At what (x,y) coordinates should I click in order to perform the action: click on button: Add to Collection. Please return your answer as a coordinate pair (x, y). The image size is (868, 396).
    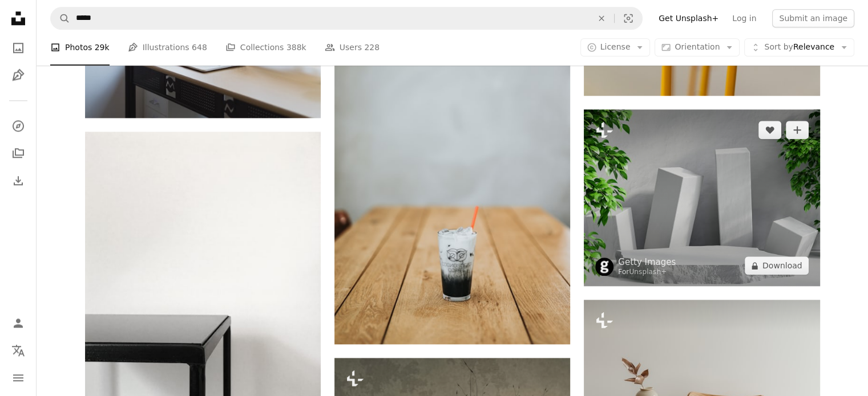
    Looking at the image, I should click on (797, 130).